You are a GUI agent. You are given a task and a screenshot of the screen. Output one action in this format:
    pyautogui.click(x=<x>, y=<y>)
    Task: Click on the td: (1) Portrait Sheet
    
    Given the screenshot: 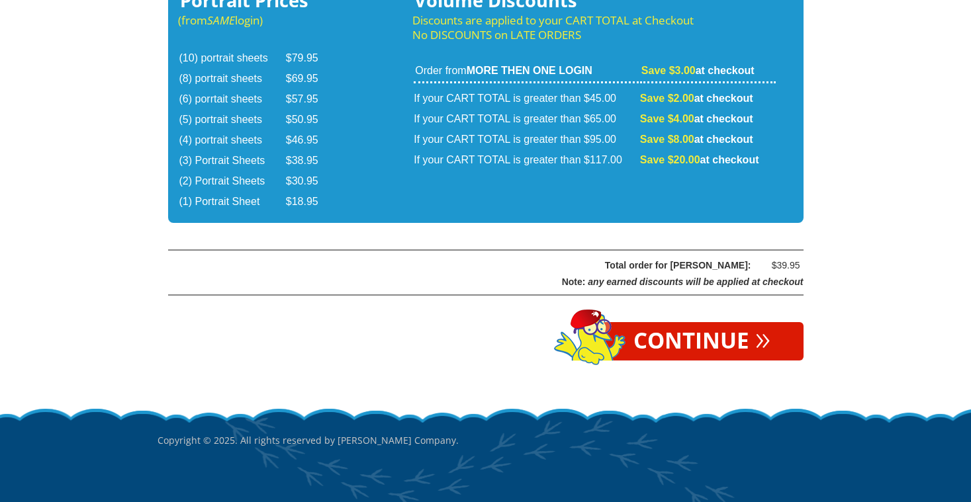 What is the action you would take?
    pyautogui.click(x=232, y=202)
    